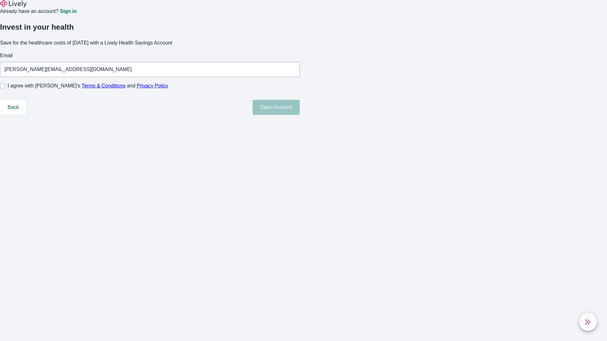 This screenshot has width=607, height=341. I want to click on a: Terms & Conditions, so click(103, 86).